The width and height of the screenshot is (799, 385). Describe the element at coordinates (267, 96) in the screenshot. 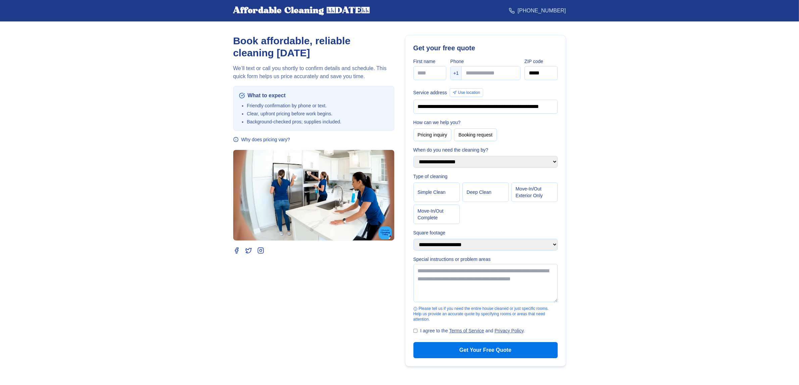

I see `span: What to expect` at that location.